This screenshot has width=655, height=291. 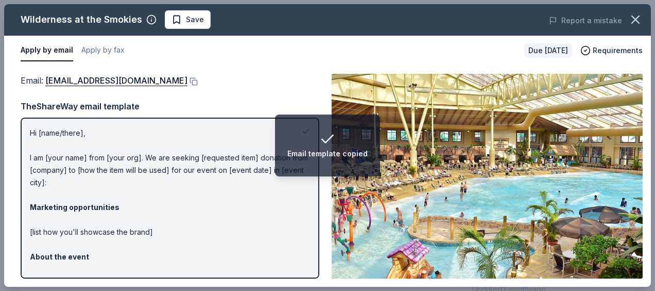 What do you see at coordinates (103, 50) in the screenshot?
I see `button: Apply by fax` at bounding box center [103, 50].